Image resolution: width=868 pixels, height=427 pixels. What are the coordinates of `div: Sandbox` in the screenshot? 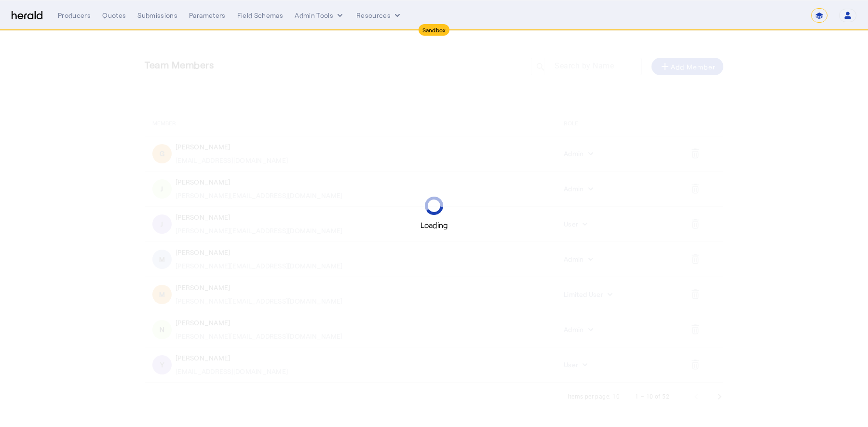 It's located at (434, 30).